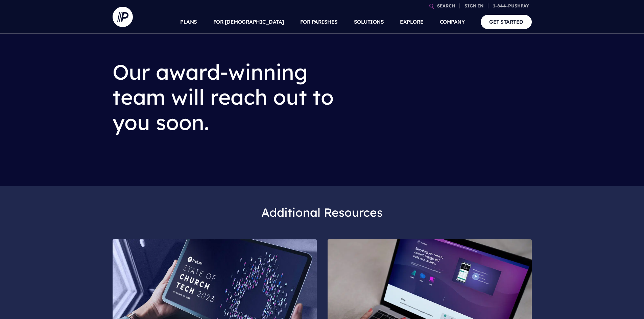 This screenshot has height=319, width=644. What do you see at coordinates (214, 244) in the screenshot?
I see `picture: pp-resource-soct1` at bounding box center [214, 244].